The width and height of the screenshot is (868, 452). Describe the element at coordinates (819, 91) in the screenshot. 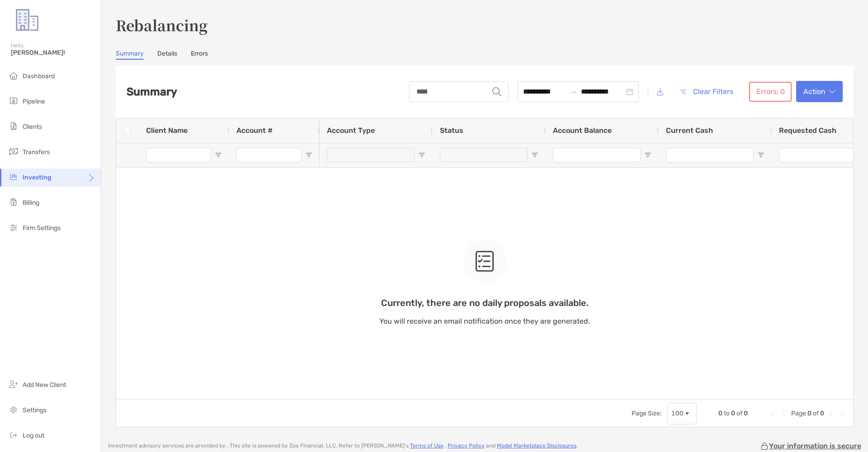

I see `button: Actionarrow` at that location.